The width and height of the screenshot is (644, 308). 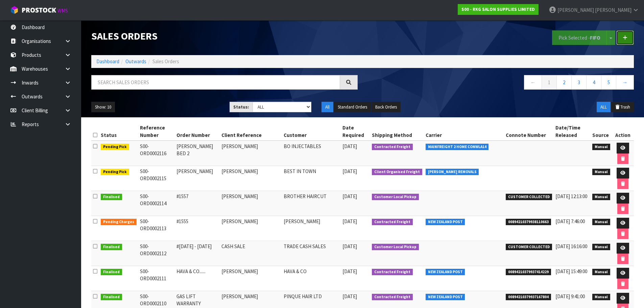 What do you see at coordinates (457, 147) in the screenshot?
I see `span: MAINFREIGHT 2 HOME CONWLA14` at bounding box center [457, 147].